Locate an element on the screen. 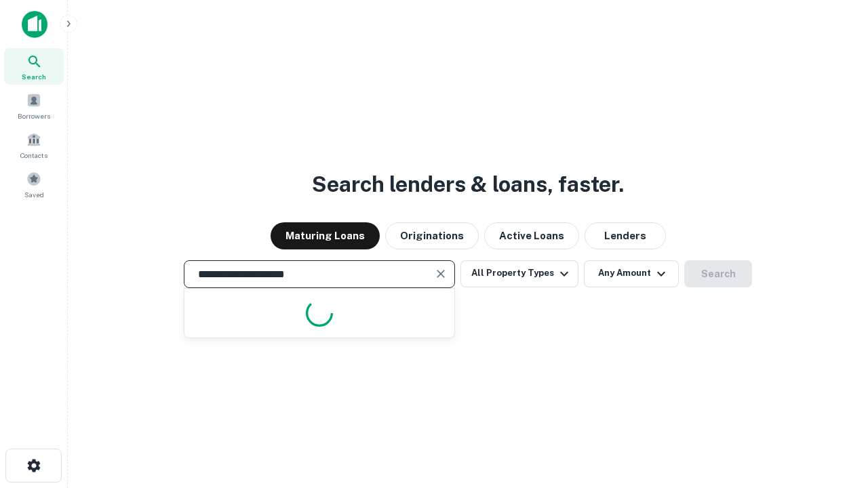 The height and width of the screenshot is (488, 868). img: capitalize-icon.png is located at coordinates (35, 24).